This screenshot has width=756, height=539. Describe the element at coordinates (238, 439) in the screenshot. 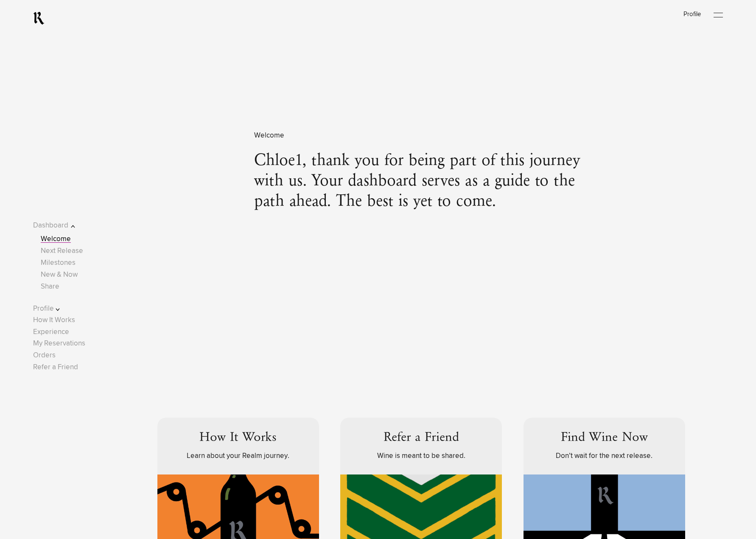

I see `h3: How It Works` at that location.